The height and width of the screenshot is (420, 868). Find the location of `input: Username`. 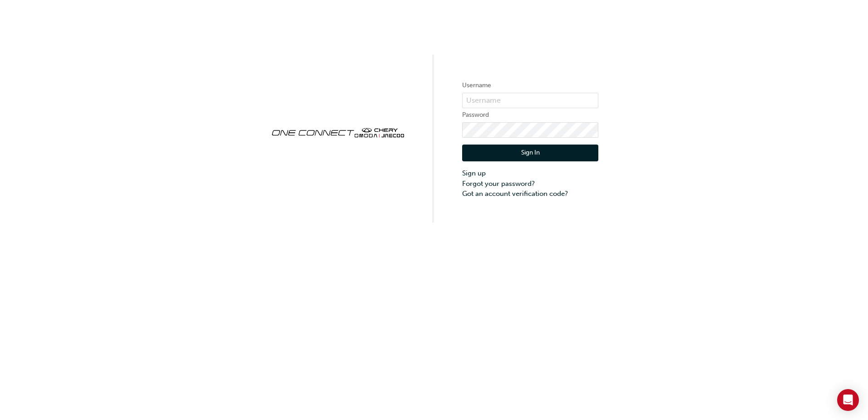

input: Username is located at coordinates (530, 100).